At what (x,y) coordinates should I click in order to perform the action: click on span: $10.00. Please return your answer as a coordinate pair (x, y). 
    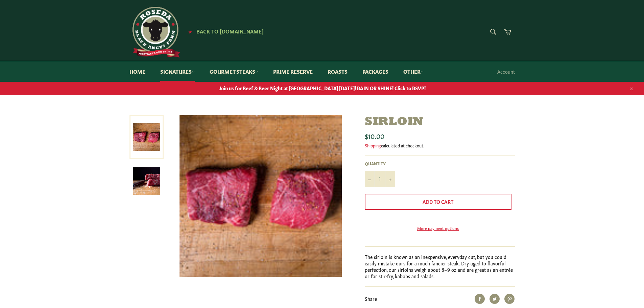
    Looking at the image, I should click on (374, 135).